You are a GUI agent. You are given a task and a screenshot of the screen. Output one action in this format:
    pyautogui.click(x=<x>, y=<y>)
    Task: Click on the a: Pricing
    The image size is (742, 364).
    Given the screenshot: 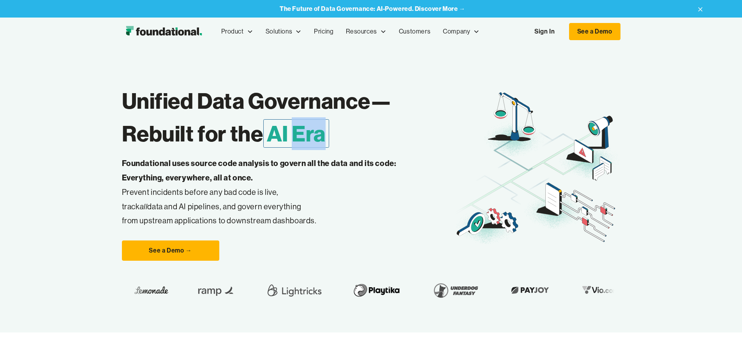 What is the action you would take?
    pyautogui.click(x=324, y=32)
    